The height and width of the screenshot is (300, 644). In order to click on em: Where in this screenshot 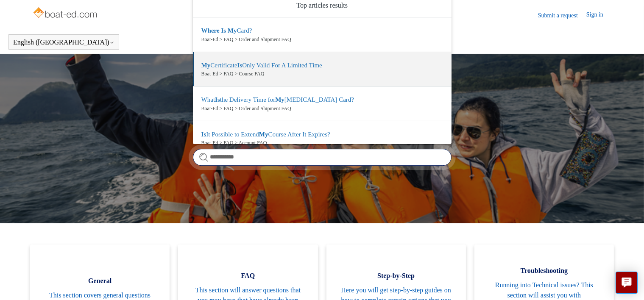, I will do `click(210, 31)`.